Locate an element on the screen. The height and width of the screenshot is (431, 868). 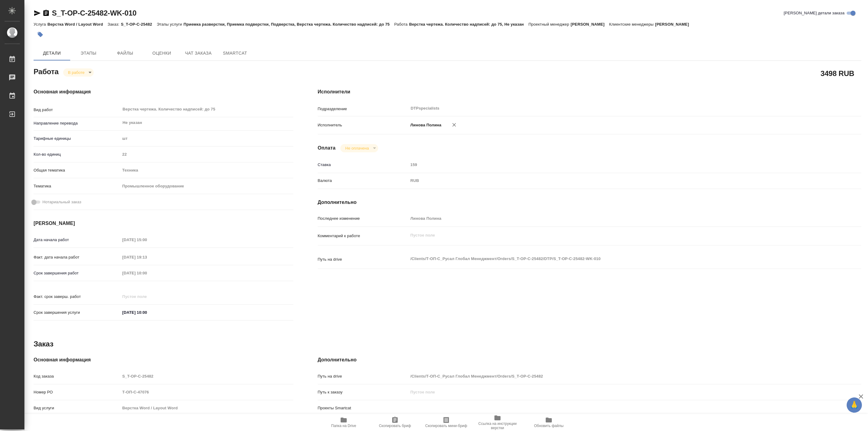
span: Детали is located at coordinates (52, 53).